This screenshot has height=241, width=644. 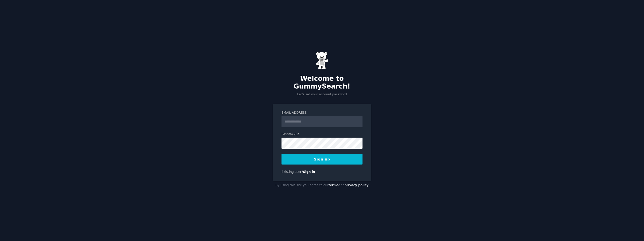 I want to click on label: Email Address, so click(x=322, y=113).